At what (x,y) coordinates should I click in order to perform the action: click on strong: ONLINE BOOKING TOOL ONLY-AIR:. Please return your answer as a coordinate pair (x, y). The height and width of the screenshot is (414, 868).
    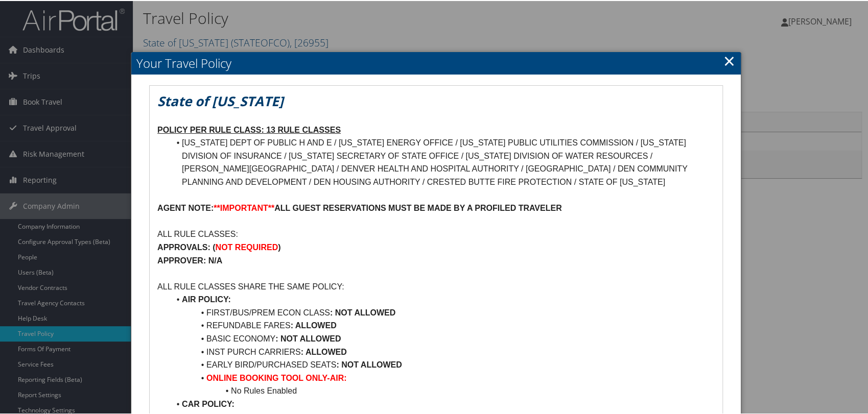
    Looking at the image, I should click on (277, 377).